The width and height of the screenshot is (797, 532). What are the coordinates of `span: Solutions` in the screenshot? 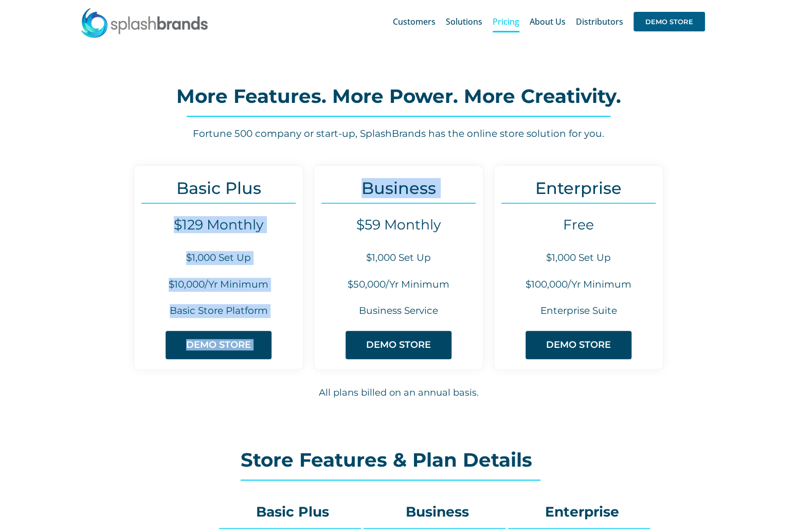 It's located at (464, 22).